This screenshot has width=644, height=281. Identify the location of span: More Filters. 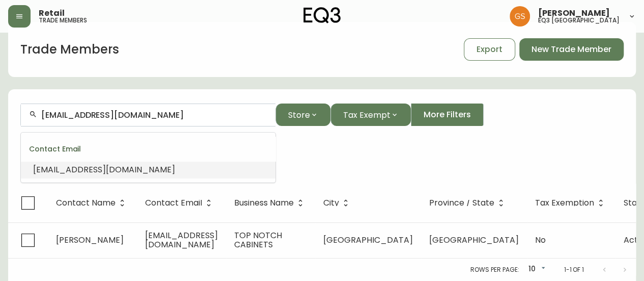
(447, 115).